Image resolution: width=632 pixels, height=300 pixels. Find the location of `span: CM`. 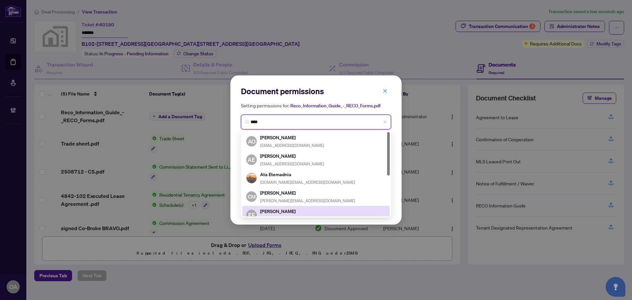

span: CM is located at coordinates (251, 196).